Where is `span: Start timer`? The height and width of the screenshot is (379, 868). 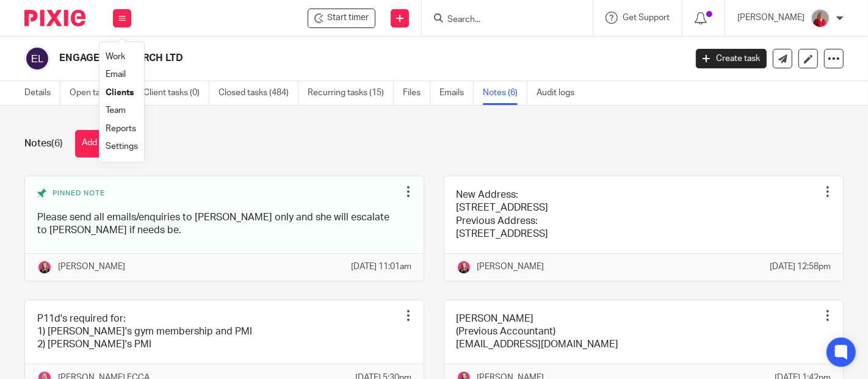 span: Start timer is located at coordinates (348, 18).